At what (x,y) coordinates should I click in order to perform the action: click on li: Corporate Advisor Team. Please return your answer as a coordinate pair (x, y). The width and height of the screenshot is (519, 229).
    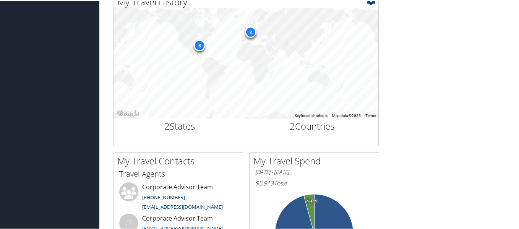
    Looking at the image, I should click on (178, 197).